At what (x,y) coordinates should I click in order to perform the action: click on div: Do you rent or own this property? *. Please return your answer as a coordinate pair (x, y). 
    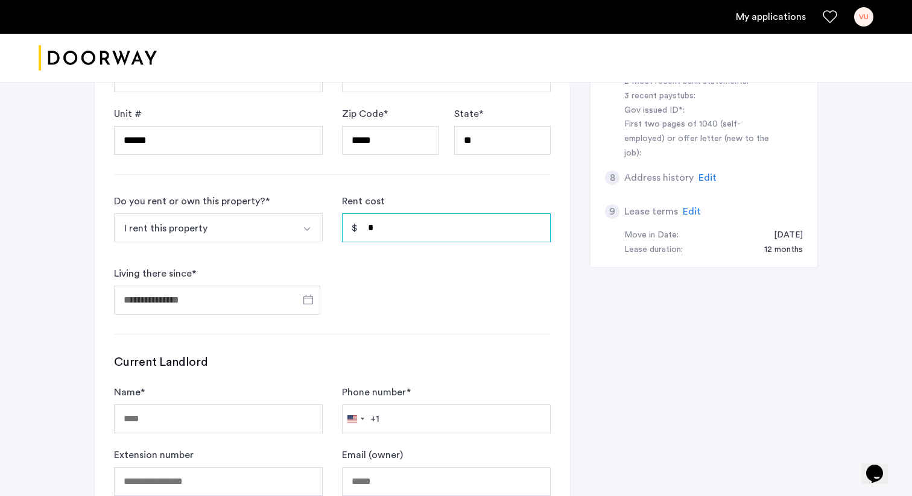
    Looking at the image, I should click on (192, 201).